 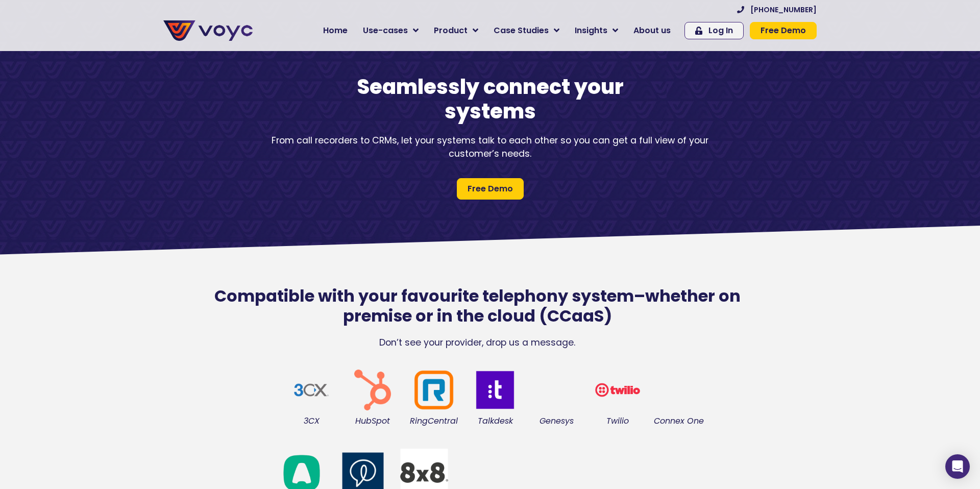 What do you see at coordinates (714, 31) in the screenshot?
I see `a: Log In` at bounding box center [714, 31].